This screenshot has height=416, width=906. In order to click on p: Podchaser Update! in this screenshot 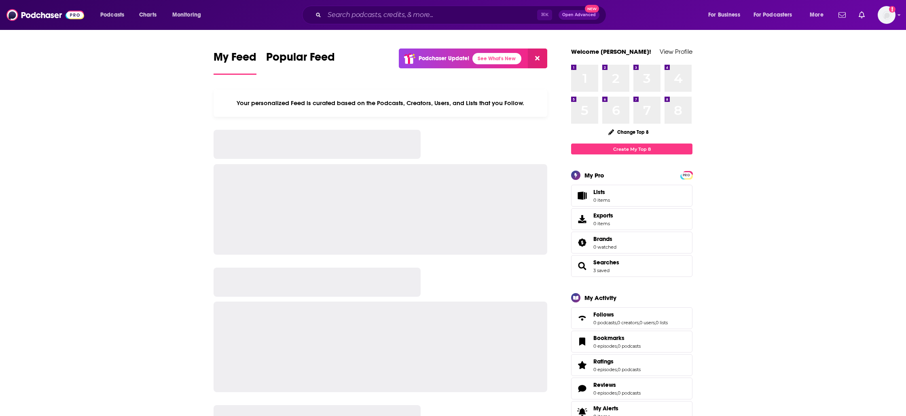, I will do `click(443, 58)`.